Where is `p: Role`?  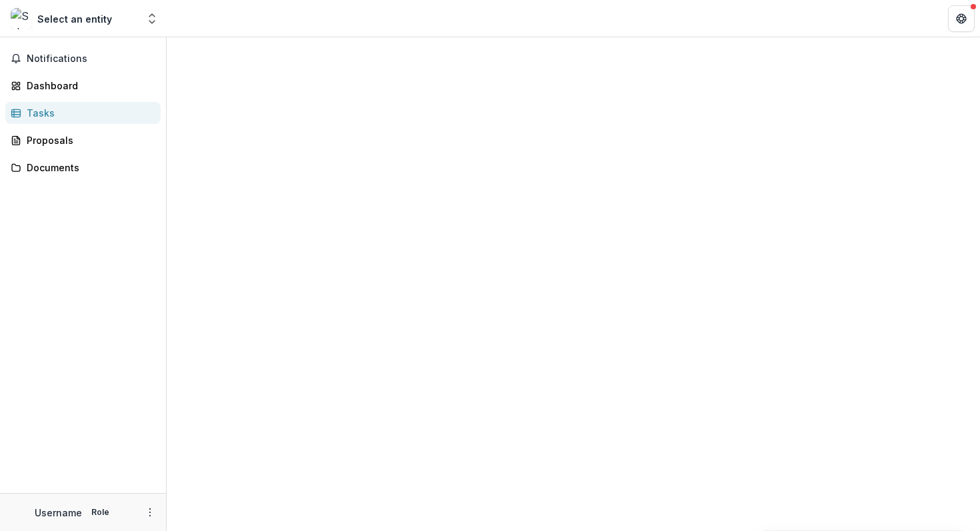 p: Role is located at coordinates (100, 513).